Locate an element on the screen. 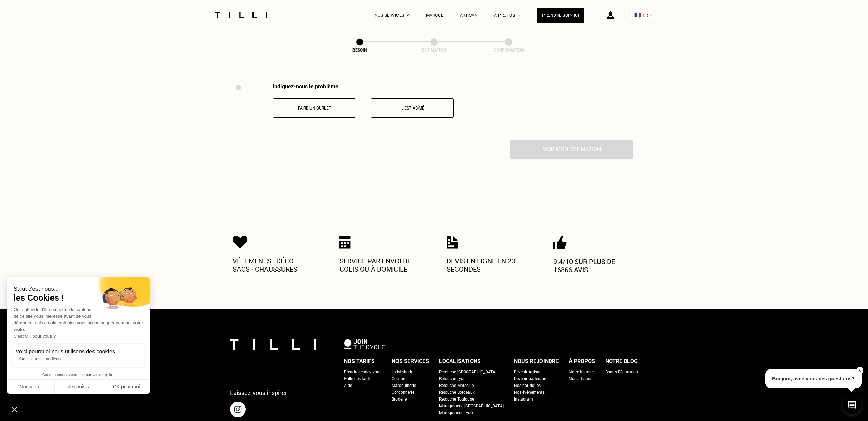 This screenshot has width=868, height=421. img: Logo du service de couturière Tilli is located at coordinates (241, 15).